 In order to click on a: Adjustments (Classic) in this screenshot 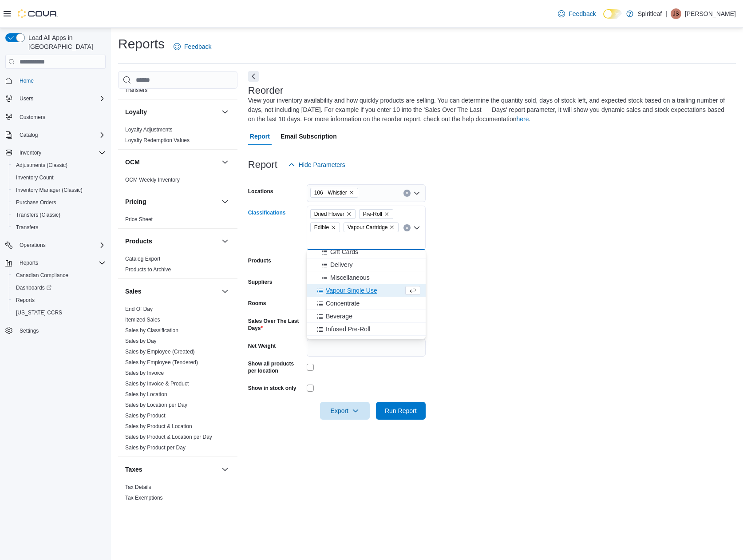, I will do `click(42, 165)`.